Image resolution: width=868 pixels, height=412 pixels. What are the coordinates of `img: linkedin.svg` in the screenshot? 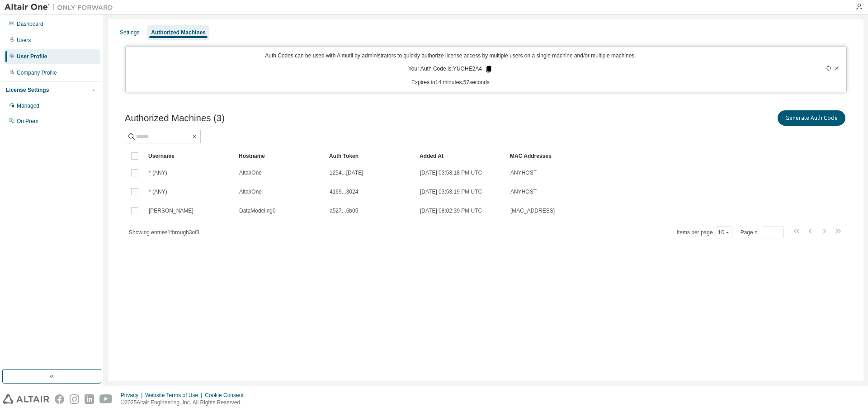 It's located at (89, 399).